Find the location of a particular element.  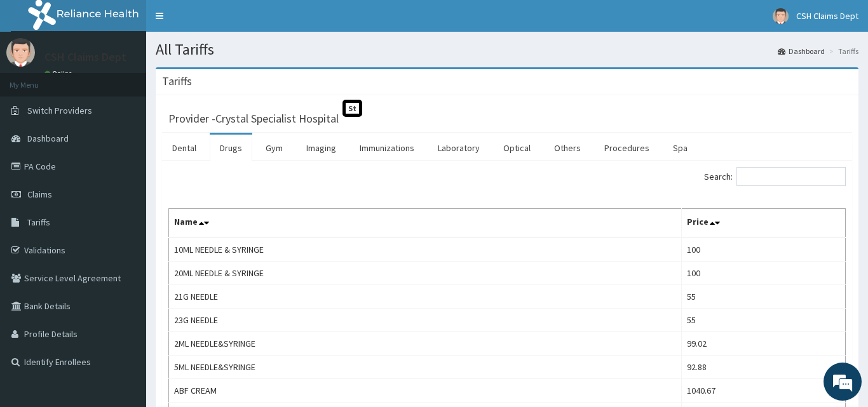

td: 2ML NEEDLE&SYRINGE is located at coordinates (425, 344).